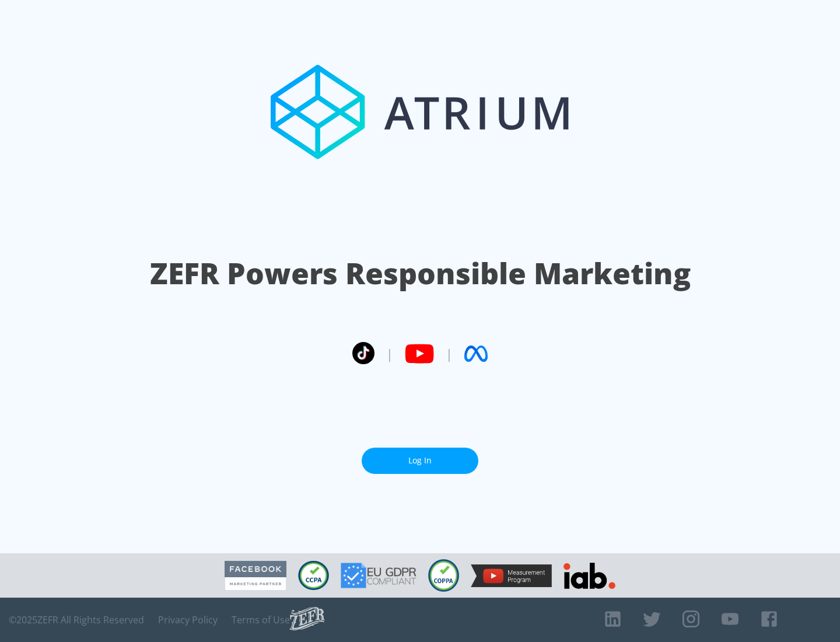 The width and height of the screenshot is (840, 642). Describe the element at coordinates (261, 620) in the screenshot. I see `a: Terms of Use` at that location.